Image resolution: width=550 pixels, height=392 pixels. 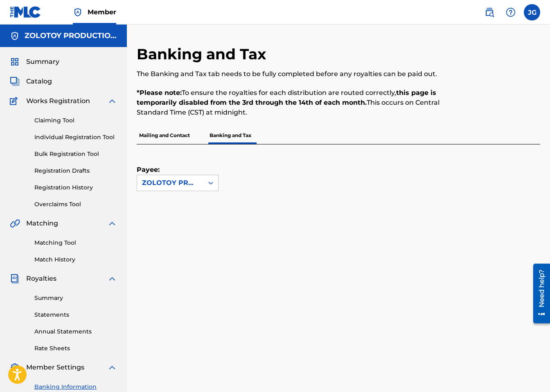 What do you see at coordinates (76, 204) in the screenshot?
I see `a: Overclaims Tool` at bounding box center [76, 204].